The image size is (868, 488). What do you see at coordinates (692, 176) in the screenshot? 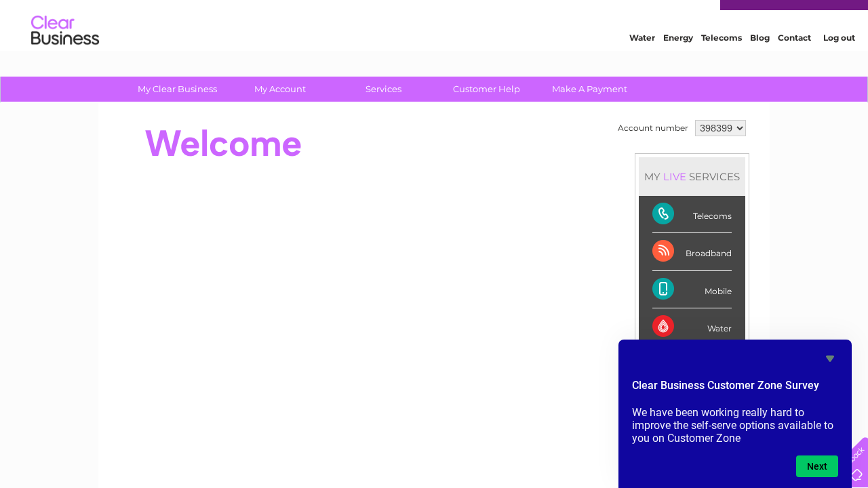
I see `div: MY SERVICES` at bounding box center [692, 176].